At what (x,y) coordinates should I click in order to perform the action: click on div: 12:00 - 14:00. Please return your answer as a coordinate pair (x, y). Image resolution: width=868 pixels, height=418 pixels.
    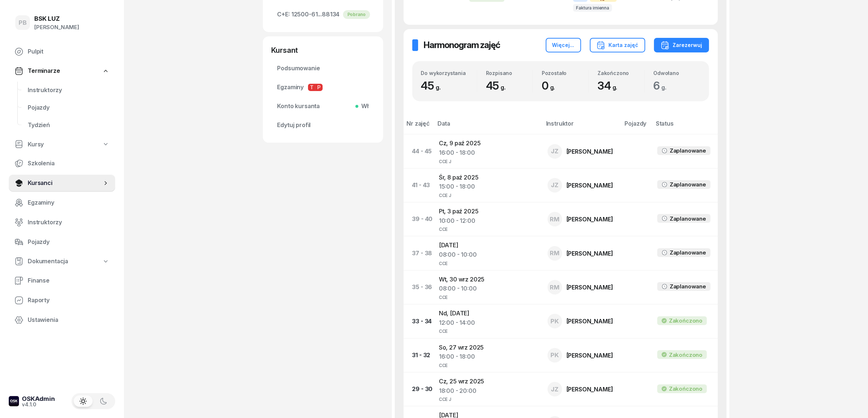
    Looking at the image, I should click on (488, 323).